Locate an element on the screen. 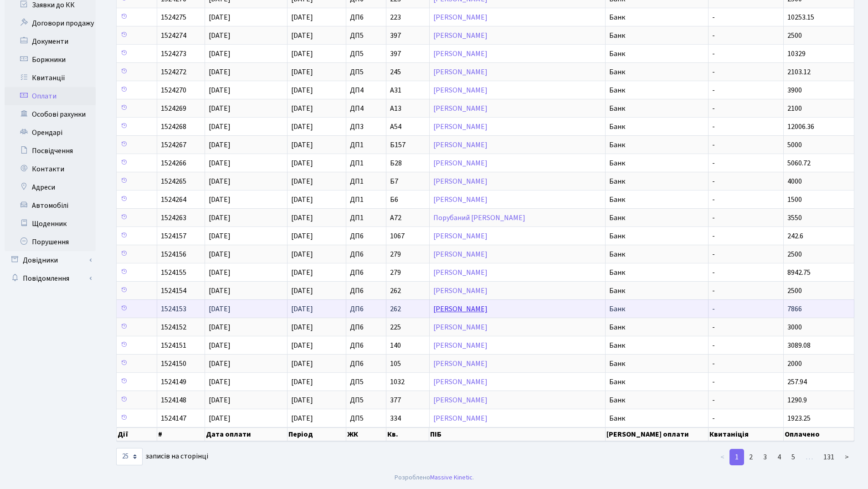  span: Б7 is located at coordinates (408, 182).